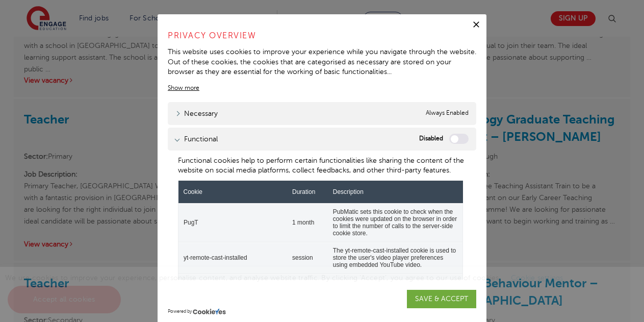 The height and width of the screenshot is (322, 644). I want to click on a: Necessary, so click(196, 113).